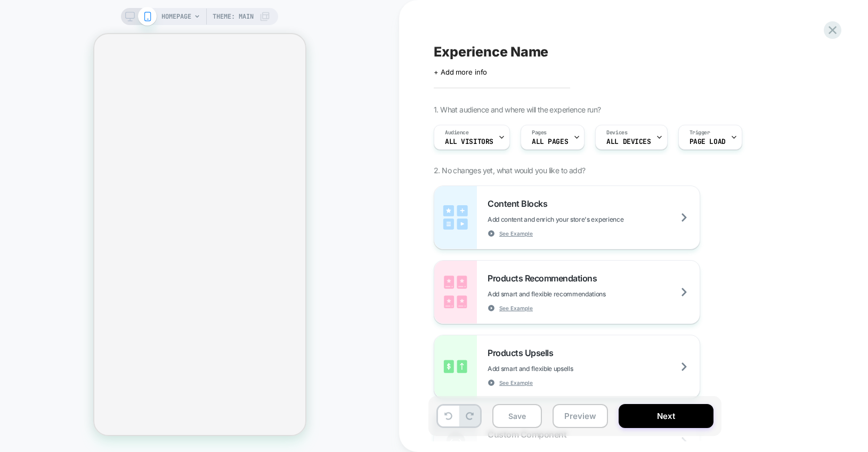 This screenshot has height=452, width=868. What do you see at coordinates (616, 133) in the screenshot?
I see `span: Devices` at bounding box center [616, 133].